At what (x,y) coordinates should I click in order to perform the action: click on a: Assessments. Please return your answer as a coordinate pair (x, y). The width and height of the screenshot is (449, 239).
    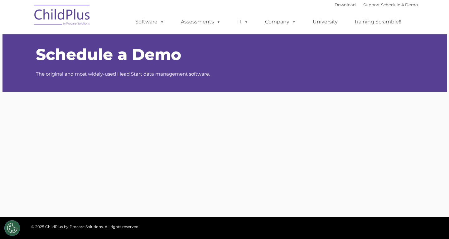
    Looking at the image, I should click on (201, 22).